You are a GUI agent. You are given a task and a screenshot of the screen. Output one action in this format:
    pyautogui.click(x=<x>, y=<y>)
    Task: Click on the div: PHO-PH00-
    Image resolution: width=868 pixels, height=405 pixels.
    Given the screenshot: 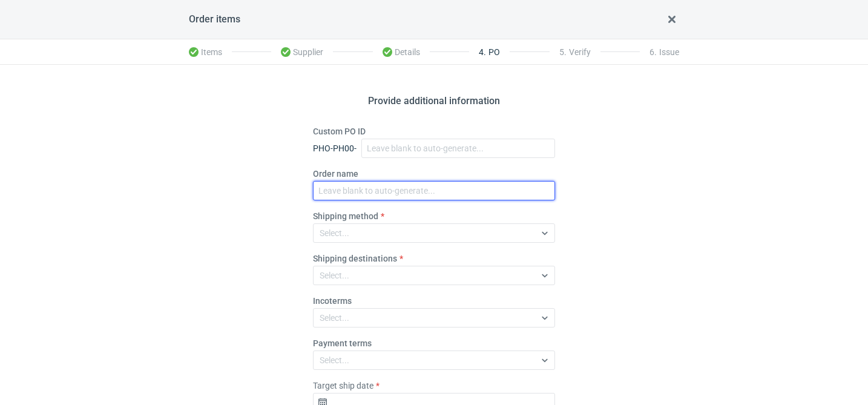 What is the action you would take?
    pyautogui.click(x=335, y=148)
    